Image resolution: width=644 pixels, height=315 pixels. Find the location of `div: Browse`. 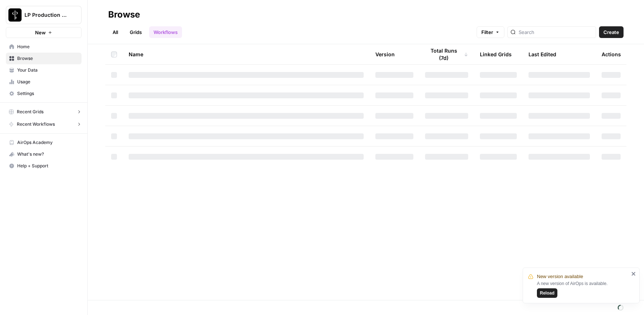

div: Browse is located at coordinates (124, 15).